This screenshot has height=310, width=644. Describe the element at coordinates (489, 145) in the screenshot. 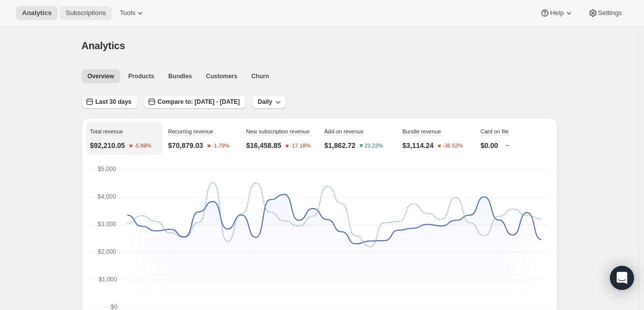

I see `p: $0.00` at that location.